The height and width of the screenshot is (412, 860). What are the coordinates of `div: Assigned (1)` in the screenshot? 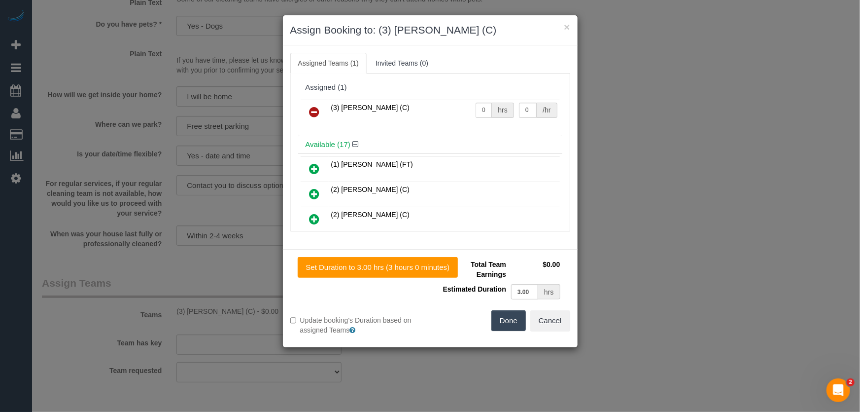 It's located at (430, 87).